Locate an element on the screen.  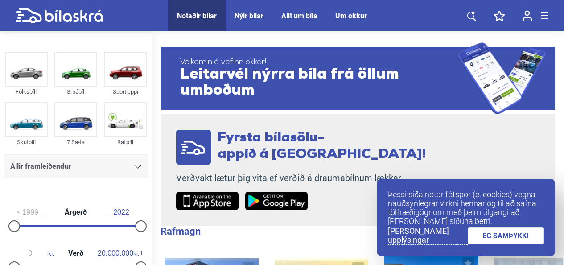
a: Nýir bílar is located at coordinates (249, 16).